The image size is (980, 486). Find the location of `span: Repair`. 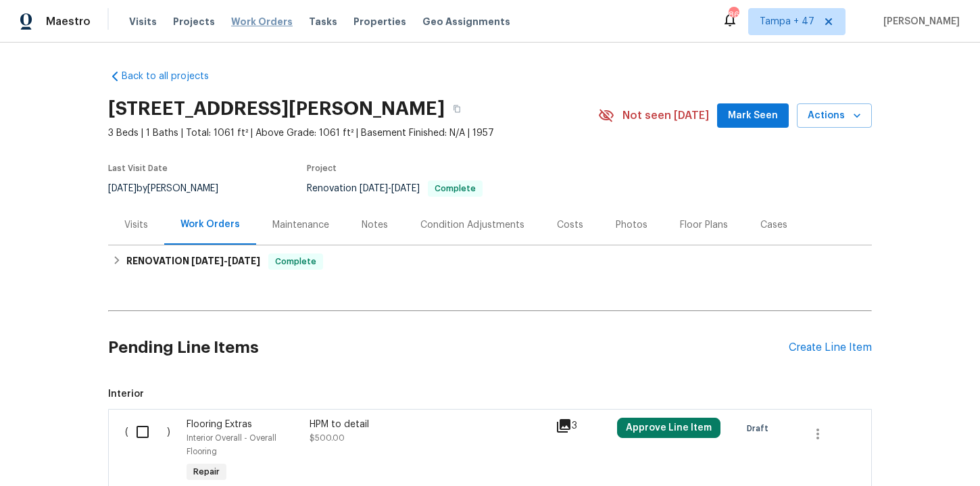

span: Repair is located at coordinates (206, 472).